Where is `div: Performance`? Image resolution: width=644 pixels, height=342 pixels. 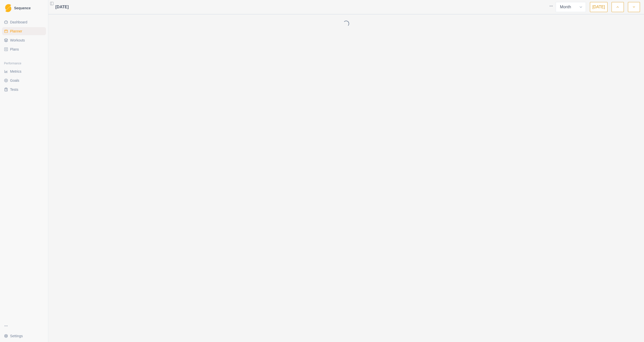 div: Performance is located at coordinates (24, 63).